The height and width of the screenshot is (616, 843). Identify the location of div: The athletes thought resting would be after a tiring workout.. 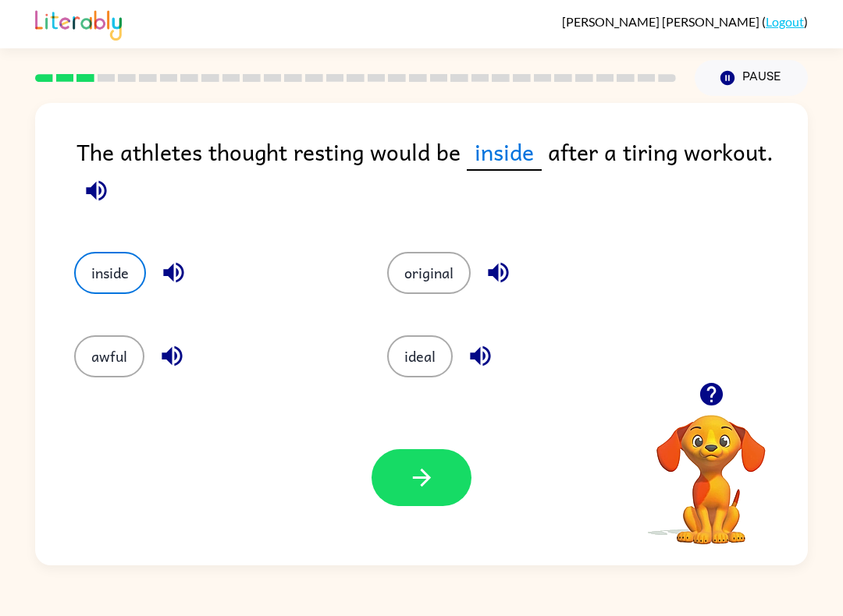
(442, 177).